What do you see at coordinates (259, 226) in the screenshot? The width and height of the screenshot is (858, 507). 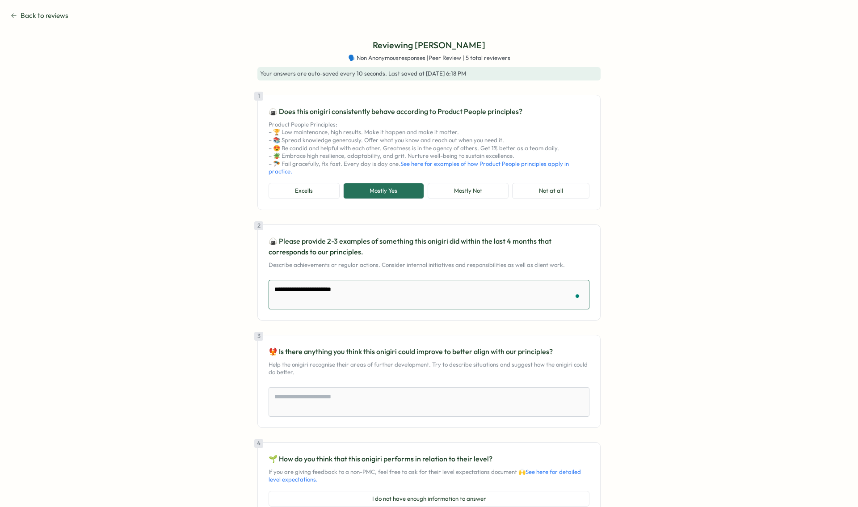 I see `div: 2` at bounding box center [259, 226].